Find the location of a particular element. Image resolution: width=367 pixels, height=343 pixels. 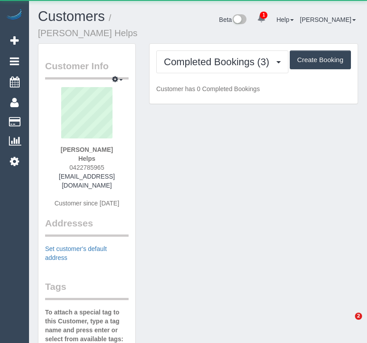

a: Automaid Logo is located at coordinates (14, 15).